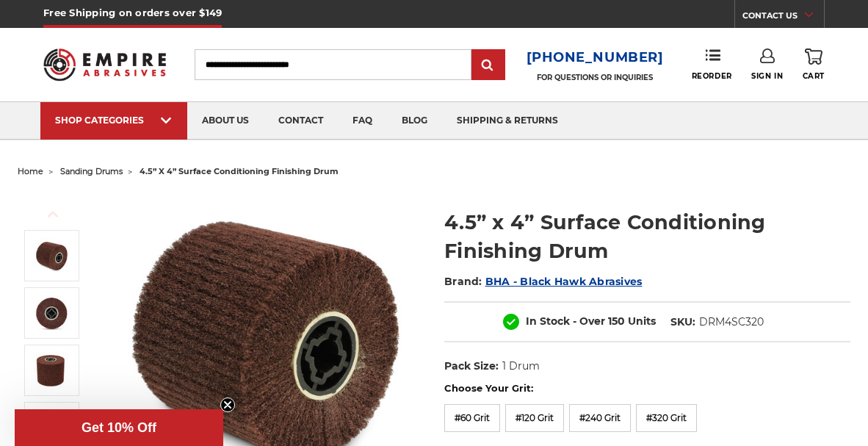 The height and width of the screenshot is (446, 868). I want to click on a: CONTACT US, so click(783, 17).